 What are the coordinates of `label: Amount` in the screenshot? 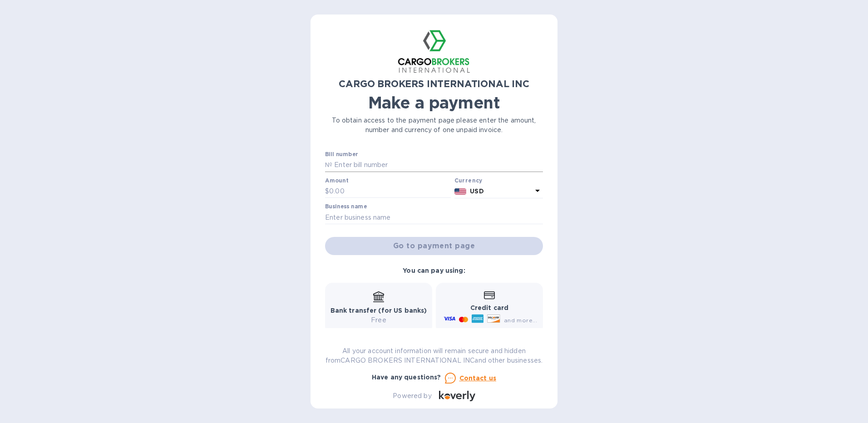 It's located at (336, 181).